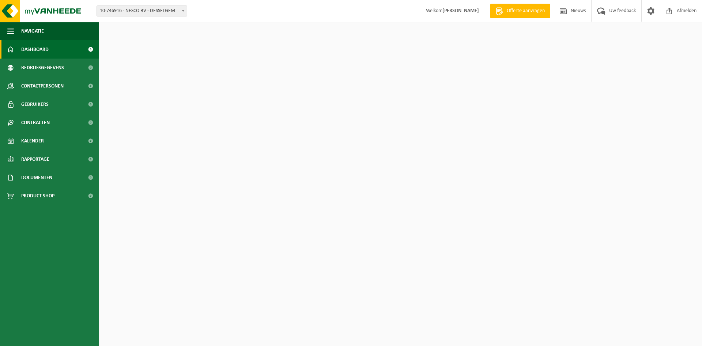 This screenshot has height=346, width=702. I want to click on span: Dashboard, so click(35, 49).